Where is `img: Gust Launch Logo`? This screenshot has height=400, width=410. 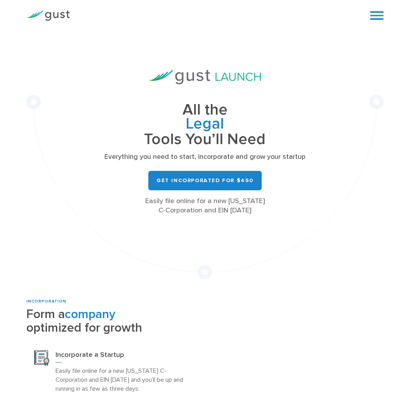
img: Gust Launch Logo is located at coordinates (205, 77).